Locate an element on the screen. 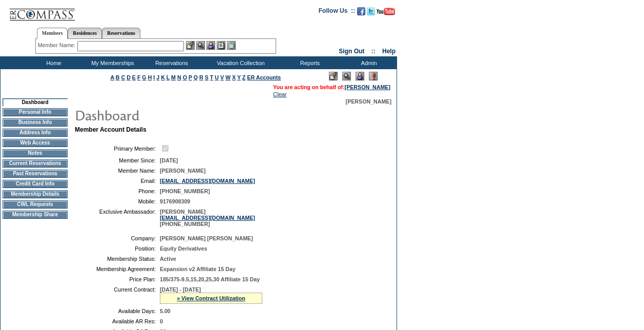 This screenshot has width=644, height=330. a: O is located at coordinates (185, 78).